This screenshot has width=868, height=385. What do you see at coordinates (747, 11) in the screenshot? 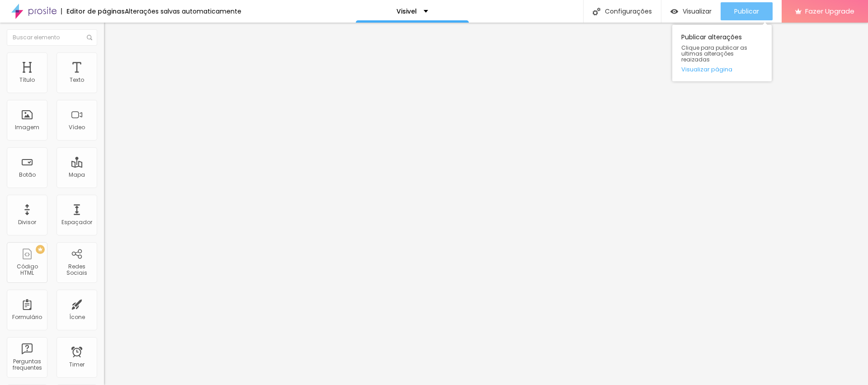
I see `span: Publicar` at bounding box center [747, 11].